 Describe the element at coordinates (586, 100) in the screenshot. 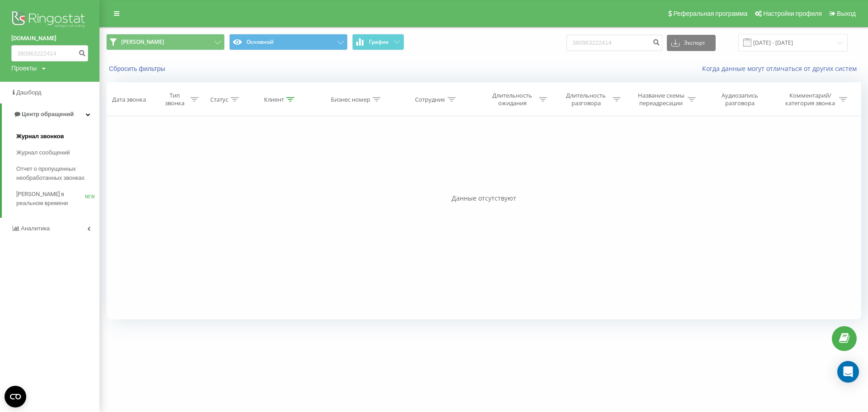

I see `div: Длительность разговора` at that location.